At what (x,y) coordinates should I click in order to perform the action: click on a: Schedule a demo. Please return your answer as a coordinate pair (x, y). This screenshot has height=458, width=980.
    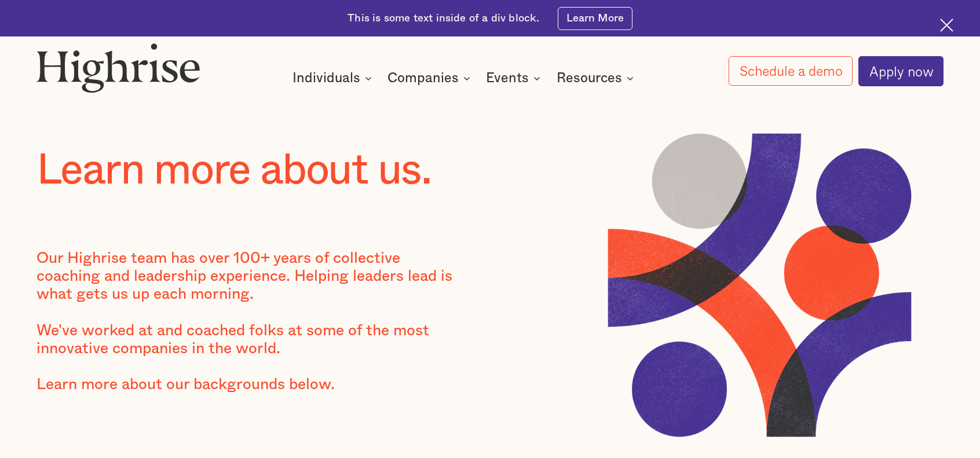
    Looking at the image, I should click on (790, 70).